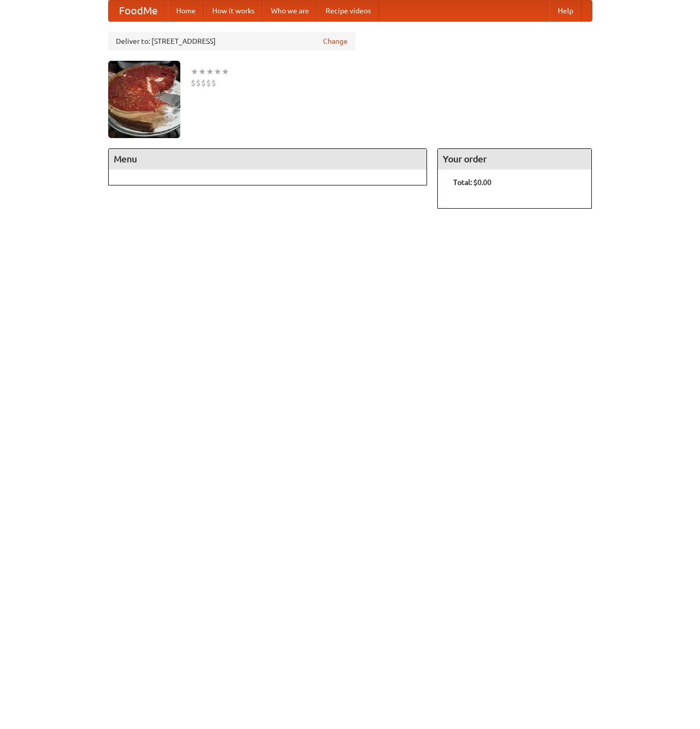 This screenshot has width=700, height=729. What do you see at coordinates (186, 11) in the screenshot?
I see `a: Home` at bounding box center [186, 11].